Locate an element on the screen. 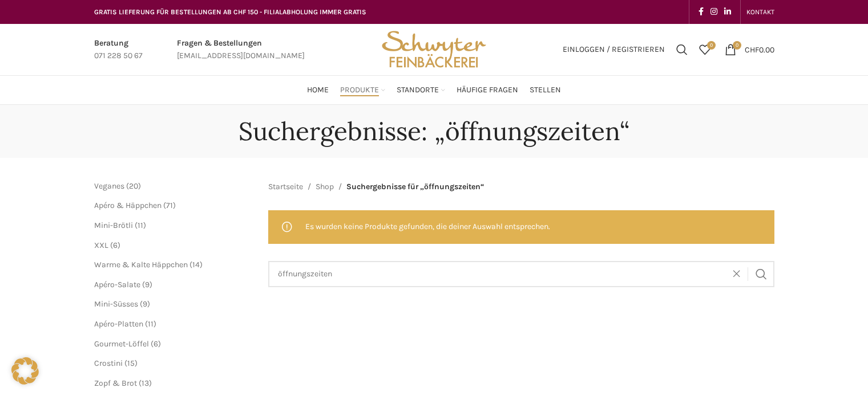  span: Suchergebnisse für „öffnungszeiten“ is located at coordinates (416, 187).